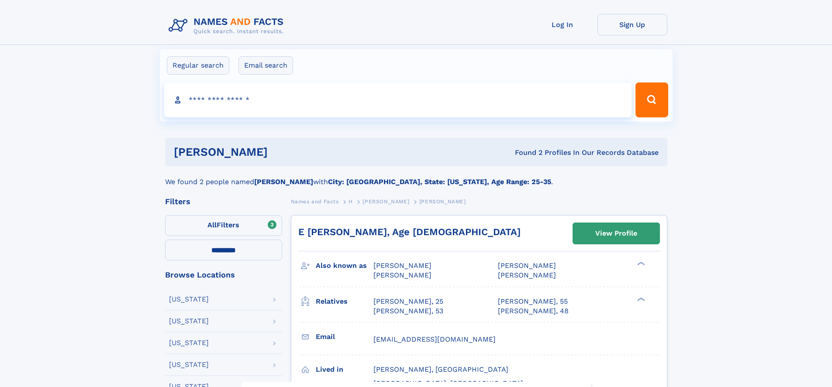 The height and width of the screenshot is (387, 832). What do you see at coordinates (616, 234) in the screenshot?
I see `a: View Profile` at bounding box center [616, 234].